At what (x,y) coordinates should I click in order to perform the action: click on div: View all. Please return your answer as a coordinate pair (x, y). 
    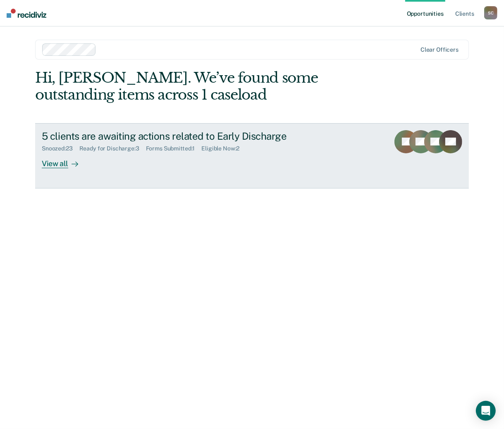
    Looking at the image, I should click on (65, 160).